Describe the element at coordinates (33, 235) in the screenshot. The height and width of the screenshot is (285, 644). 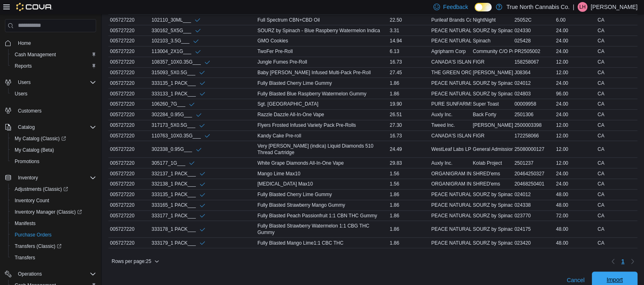
I see `a: Purchase Orders` at that location.